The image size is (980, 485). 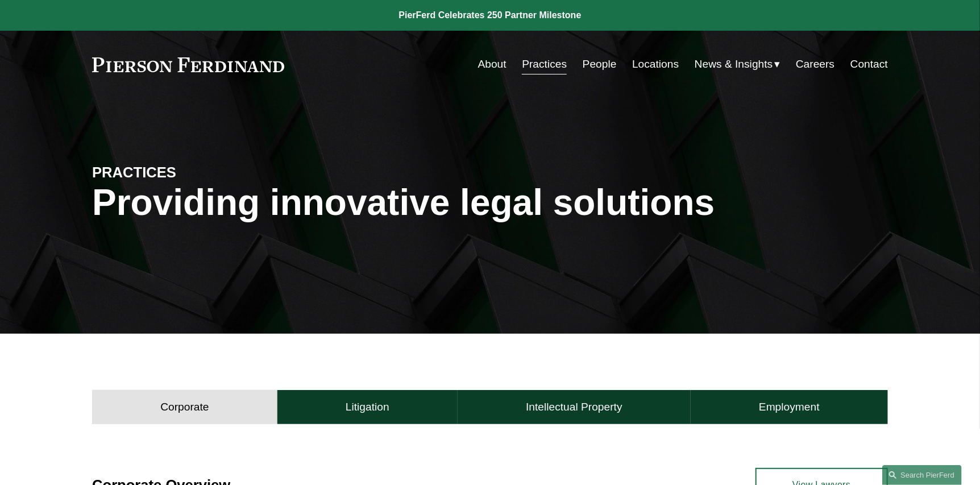 What do you see at coordinates (922, 475) in the screenshot?
I see `a: Search this site` at bounding box center [922, 475].